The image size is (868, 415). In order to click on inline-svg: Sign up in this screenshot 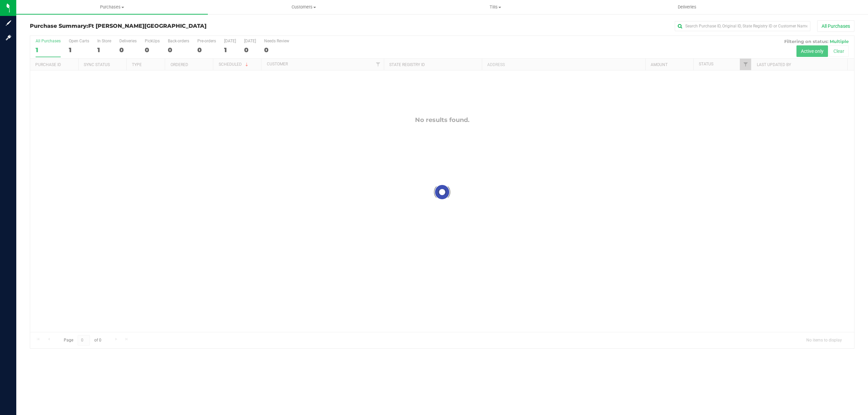, I will do `click(8, 23)`.